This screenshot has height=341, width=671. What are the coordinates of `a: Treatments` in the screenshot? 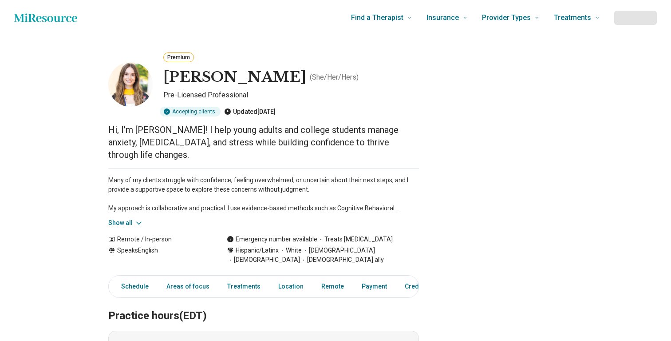 It's located at (244, 286).